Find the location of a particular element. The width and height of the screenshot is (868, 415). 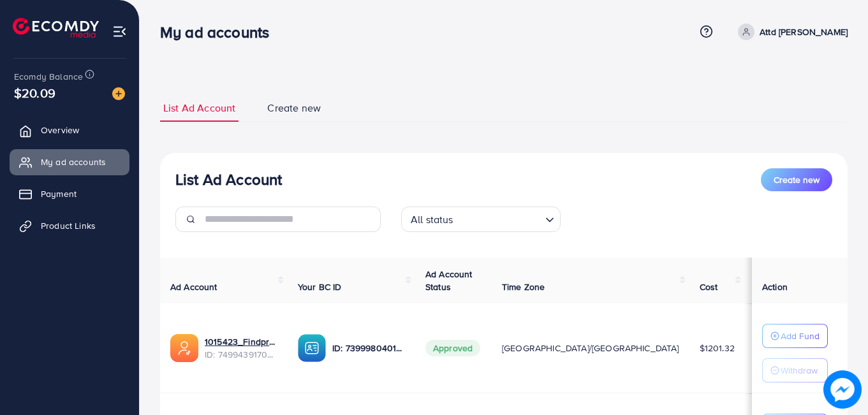

span: Cost is located at coordinates (709, 287).